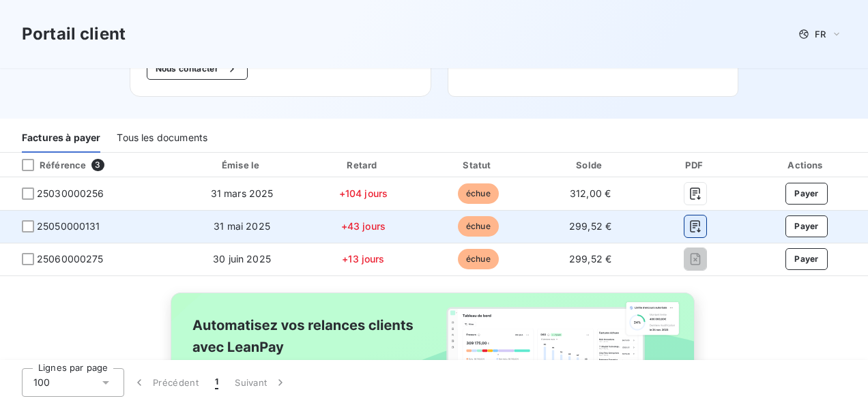 The height and width of the screenshot is (405, 868). I want to click on button: Suivant, so click(260, 382).